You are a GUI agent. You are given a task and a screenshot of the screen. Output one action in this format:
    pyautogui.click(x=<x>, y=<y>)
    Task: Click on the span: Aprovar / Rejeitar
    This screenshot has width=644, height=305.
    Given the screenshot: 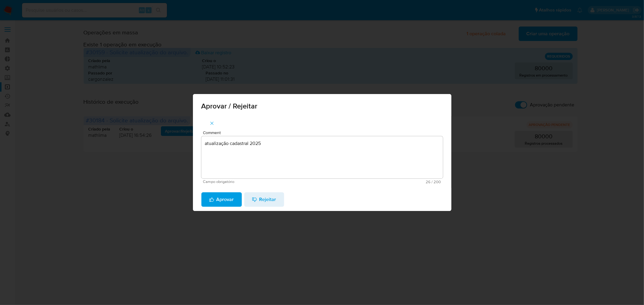 What is the action you would take?
    pyautogui.click(x=322, y=106)
    